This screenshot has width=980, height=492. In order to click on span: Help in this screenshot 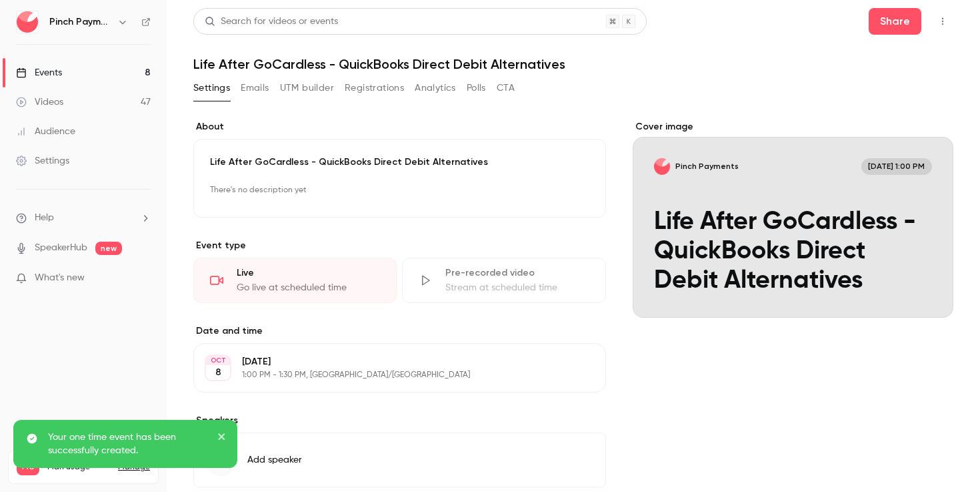, I will do `click(44, 218)`.